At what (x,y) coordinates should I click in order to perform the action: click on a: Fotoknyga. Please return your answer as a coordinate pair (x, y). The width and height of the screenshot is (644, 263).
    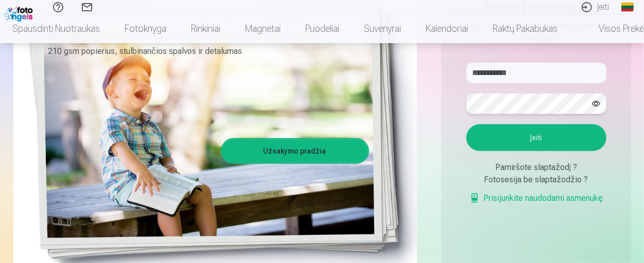
    Looking at the image, I should click on (145, 29).